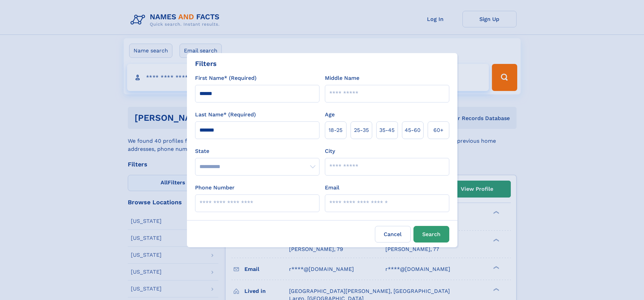 This screenshot has height=300, width=644. Describe the element at coordinates (332, 188) in the screenshot. I see `label: Email` at that location.